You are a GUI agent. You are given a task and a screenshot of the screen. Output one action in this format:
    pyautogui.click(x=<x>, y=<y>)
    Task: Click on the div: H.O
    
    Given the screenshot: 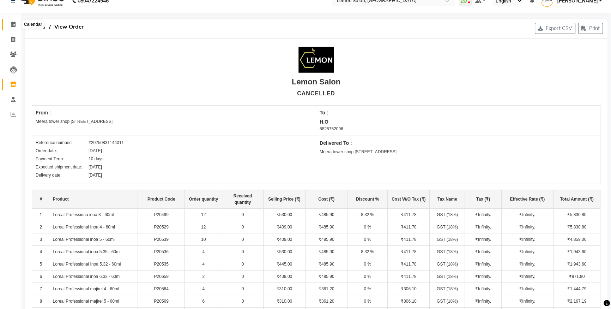 What is the action you would take?
    pyautogui.click(x=458, y=122)
    